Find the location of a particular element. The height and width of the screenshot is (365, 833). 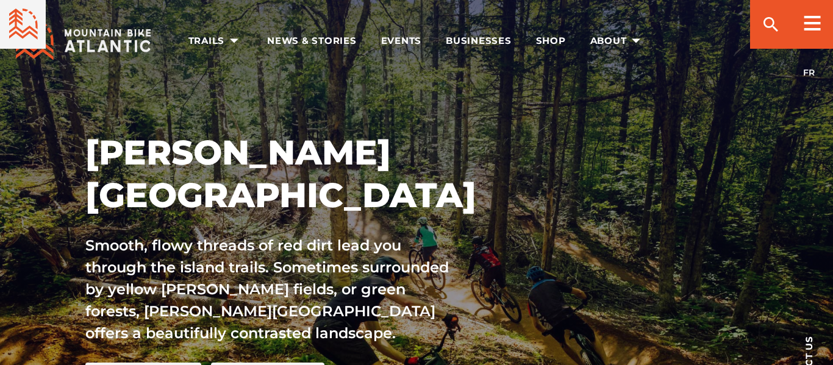

a: FR is located at coordinates (809, 73).